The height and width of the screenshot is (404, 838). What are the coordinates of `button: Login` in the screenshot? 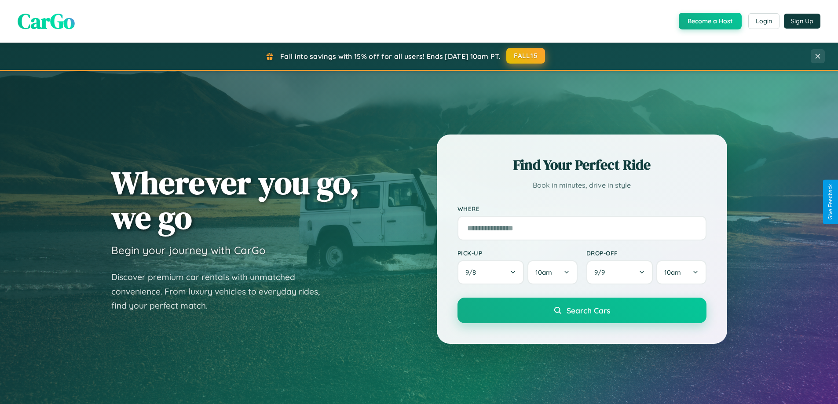 It's located at (764, 21).